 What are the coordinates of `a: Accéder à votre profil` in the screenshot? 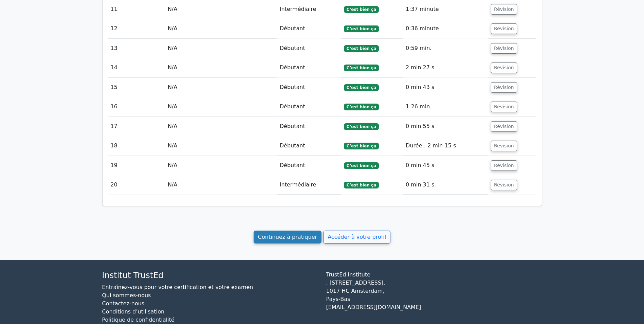 It's located at (357, 237).